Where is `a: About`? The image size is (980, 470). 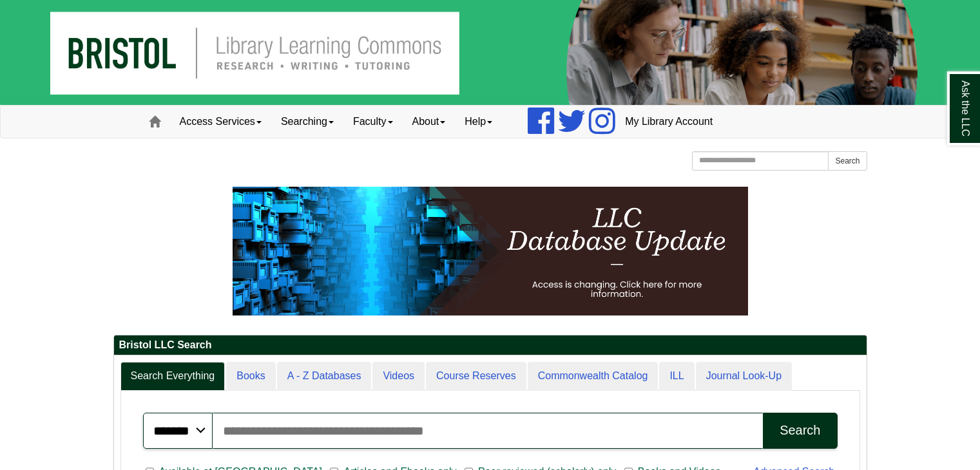 a: About is located at coordinates (429, 121).